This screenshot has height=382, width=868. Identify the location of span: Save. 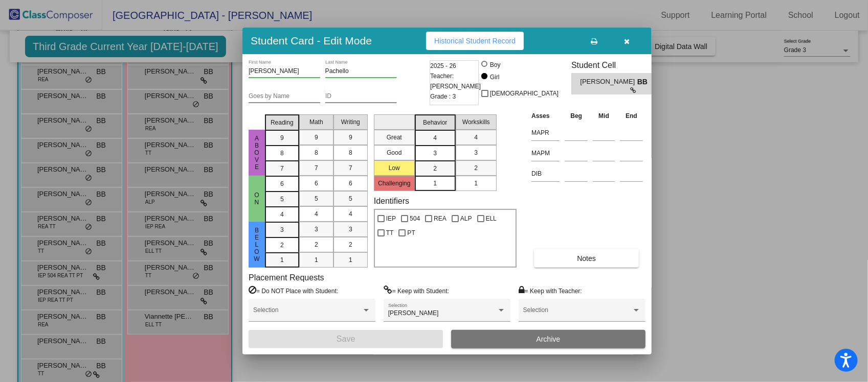
(345, 339).